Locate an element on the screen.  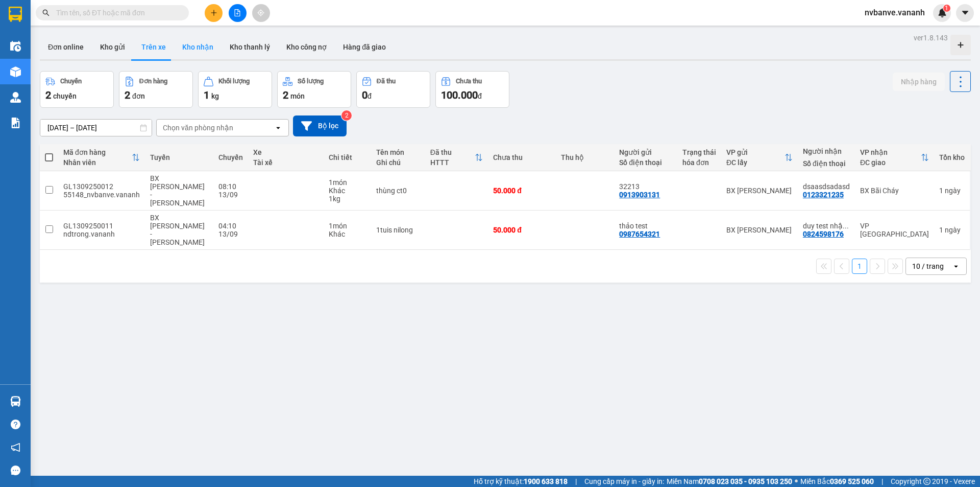
div: thảo test is located at coordinates (646, 225).